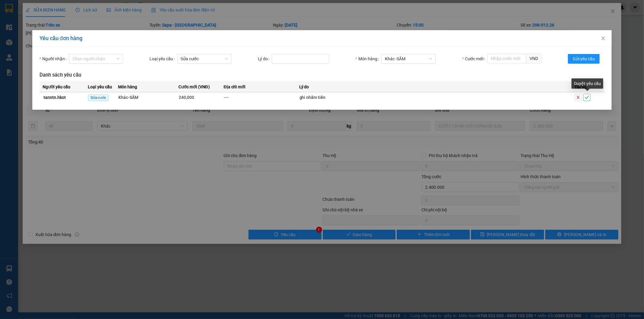 The height and width of the screenshot is (319, 644). What do you see at coordinates (474, 59) in the screenshot?
I see `label: Cước mới` at bounding box center [474, 59].